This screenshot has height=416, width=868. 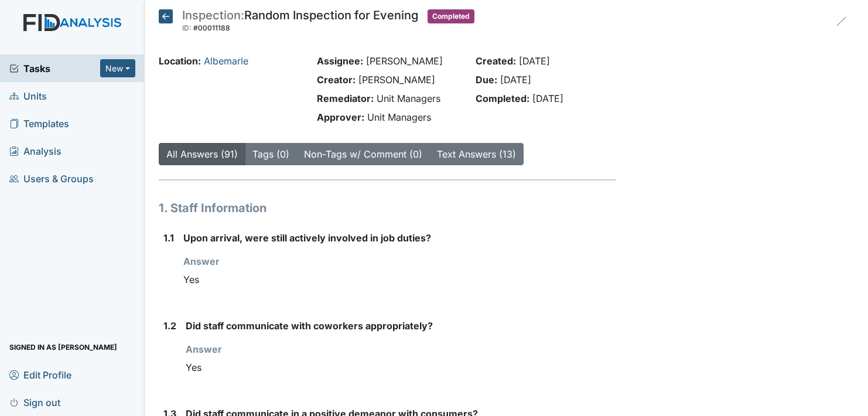 I want to click on button: Text Answers (13), so click(x=476, y=154).